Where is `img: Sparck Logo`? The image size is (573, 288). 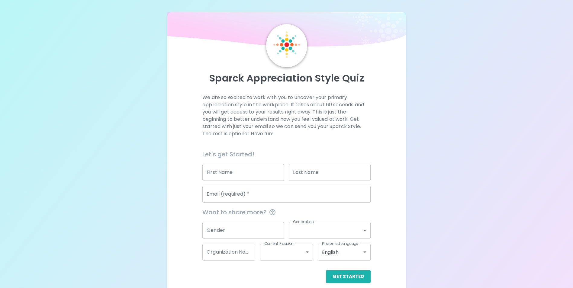
img: Sparck Logo is located at coordinates (287, 45).